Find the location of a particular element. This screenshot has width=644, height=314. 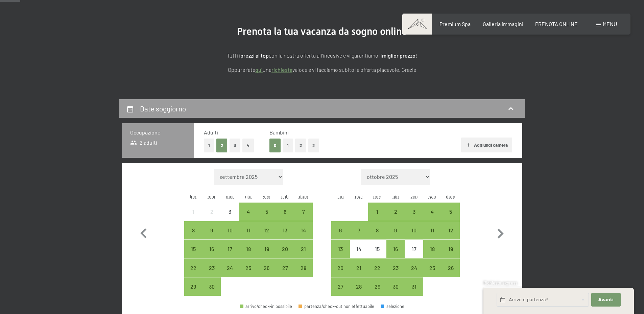

div: Thu Oct 23 2025 is located at coordinates (395, 267).